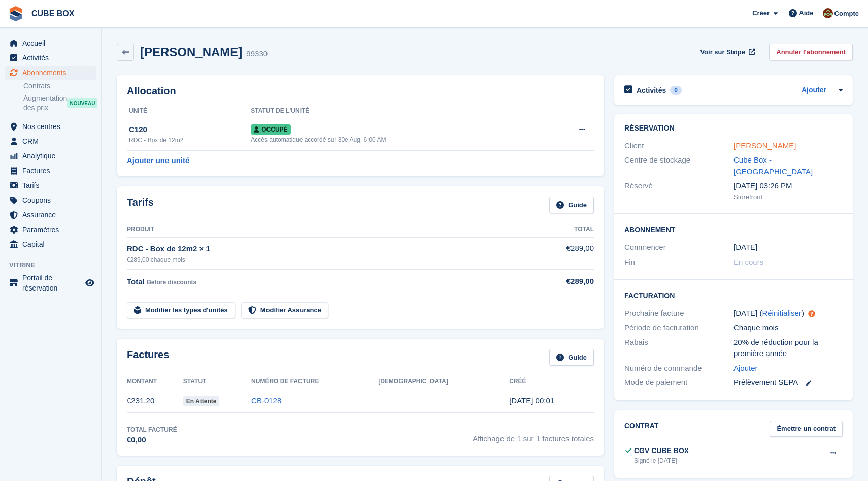 The height and width of the screenshot is (481, 868). I want to click on span: Vitrine, so click(54, 265).